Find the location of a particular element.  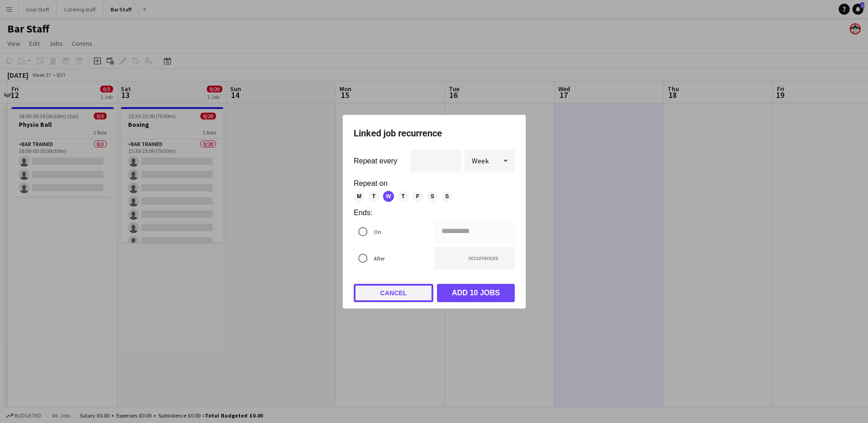

span: M is located at coordinates (359, 197).